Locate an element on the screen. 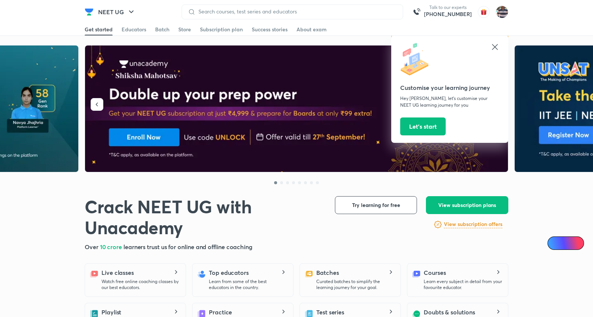 The width and height of the screenshot is (593, 317). span: 10 crore is located at coordinates (112, 247).